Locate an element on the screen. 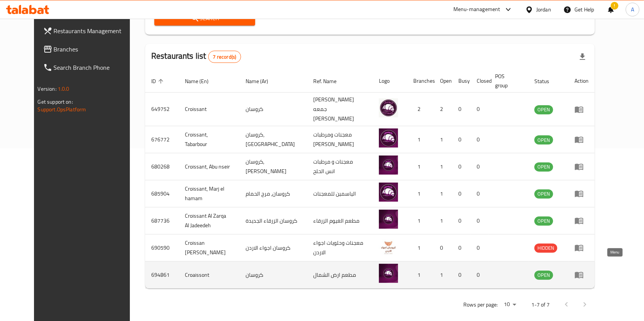 This screenshot has height=321, width=644. h2: Restaurants list is located at coordinates (195, 57).